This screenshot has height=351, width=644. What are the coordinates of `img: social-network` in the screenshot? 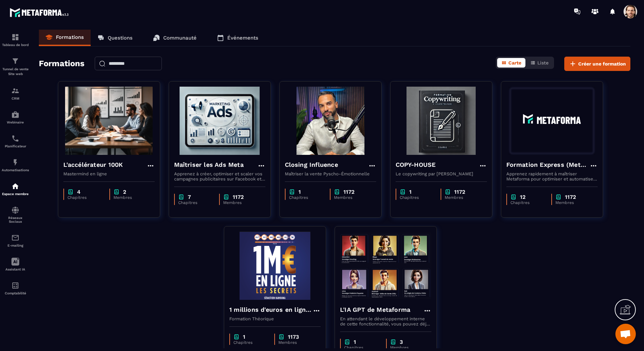 It's located at (15, 210).